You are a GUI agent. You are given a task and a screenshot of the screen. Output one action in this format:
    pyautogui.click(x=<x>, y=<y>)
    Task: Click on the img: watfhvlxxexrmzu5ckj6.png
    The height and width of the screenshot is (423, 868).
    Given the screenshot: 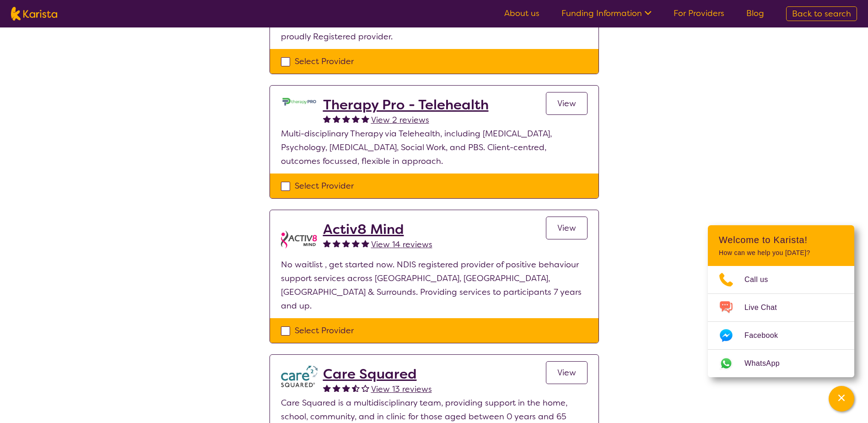 What is the action you would take?
    pyautogui.click(x=299, y=377)
    